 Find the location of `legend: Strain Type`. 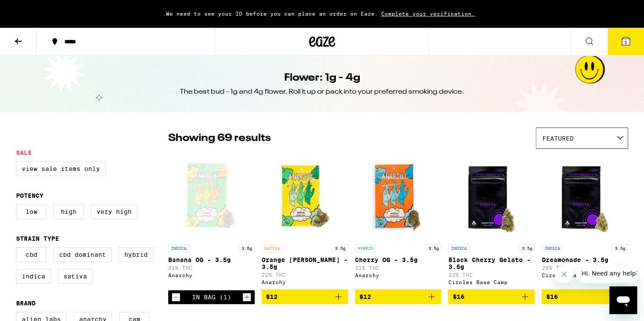

legend: Strain Type is located at coordinates (37, 239).